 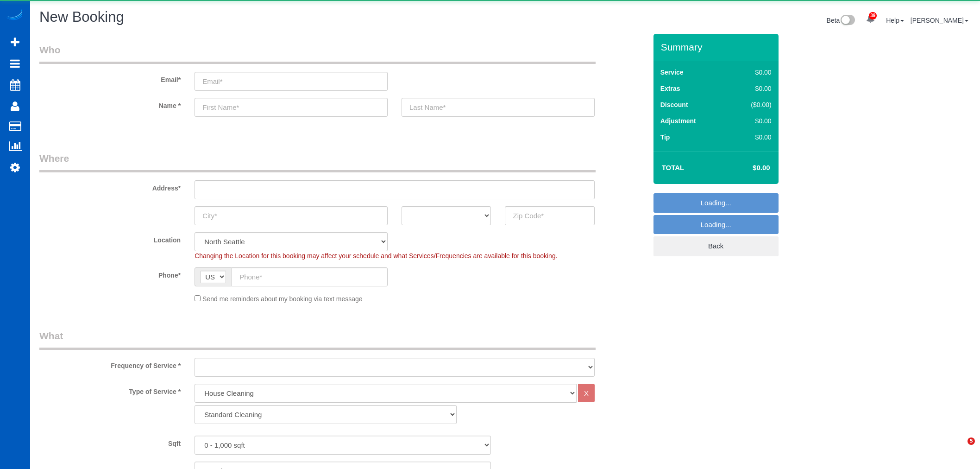 I want to click on label: Name *, so click(x=110, y=104).